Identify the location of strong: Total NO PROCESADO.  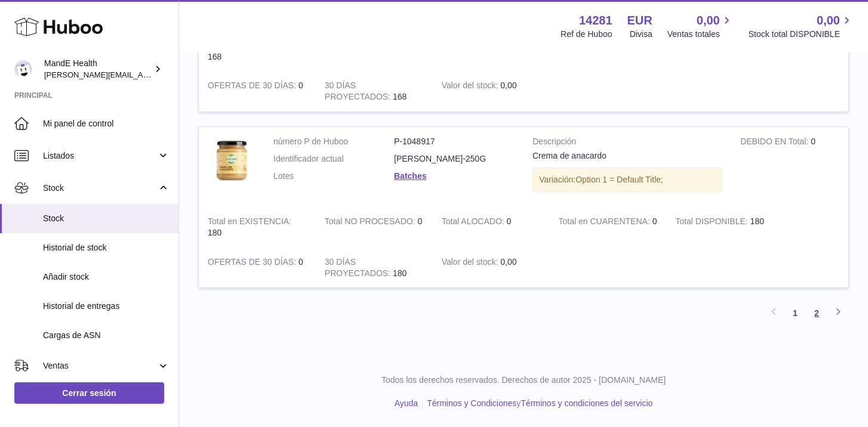
(371, 223).